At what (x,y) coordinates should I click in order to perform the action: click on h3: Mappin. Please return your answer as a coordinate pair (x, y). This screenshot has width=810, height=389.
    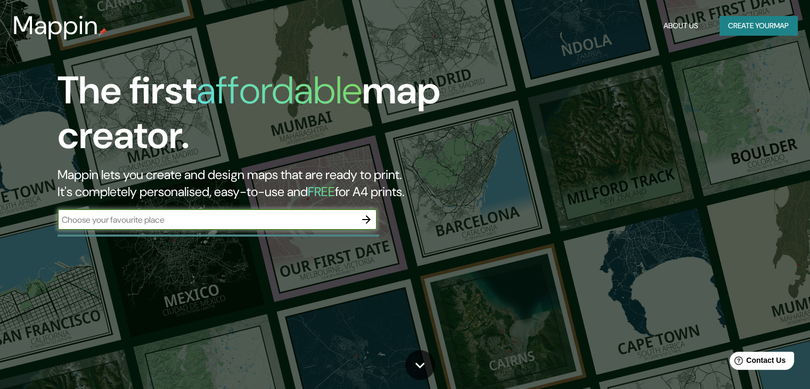
    Looking at the image, I should click on (55, 26).